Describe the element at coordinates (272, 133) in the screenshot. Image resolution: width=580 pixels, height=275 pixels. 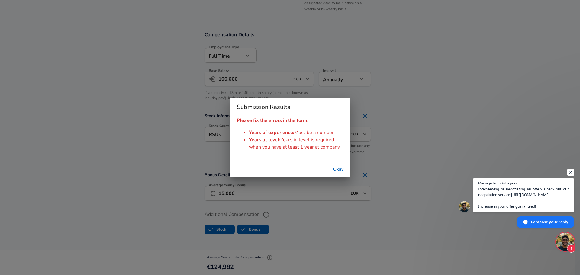
I see `span: Years of experience :` at that location.